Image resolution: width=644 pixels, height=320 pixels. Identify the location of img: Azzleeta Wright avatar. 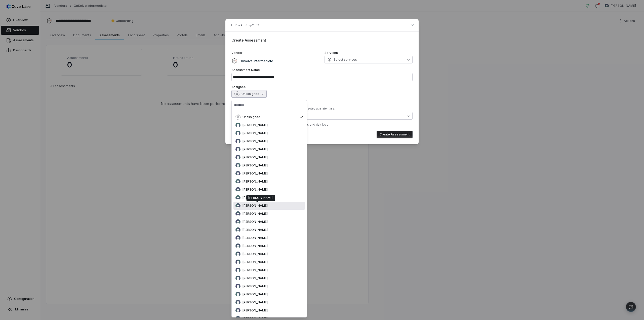
(238, 238).